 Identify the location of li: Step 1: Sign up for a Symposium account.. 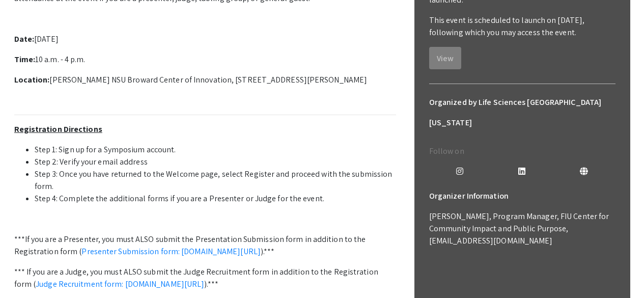
(215, 150).